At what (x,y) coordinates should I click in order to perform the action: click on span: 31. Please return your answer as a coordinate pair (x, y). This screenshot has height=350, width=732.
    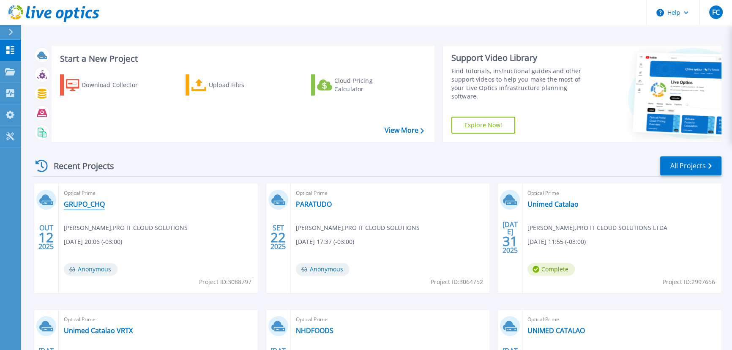
    Looking at the image, I should click on (510, 241).